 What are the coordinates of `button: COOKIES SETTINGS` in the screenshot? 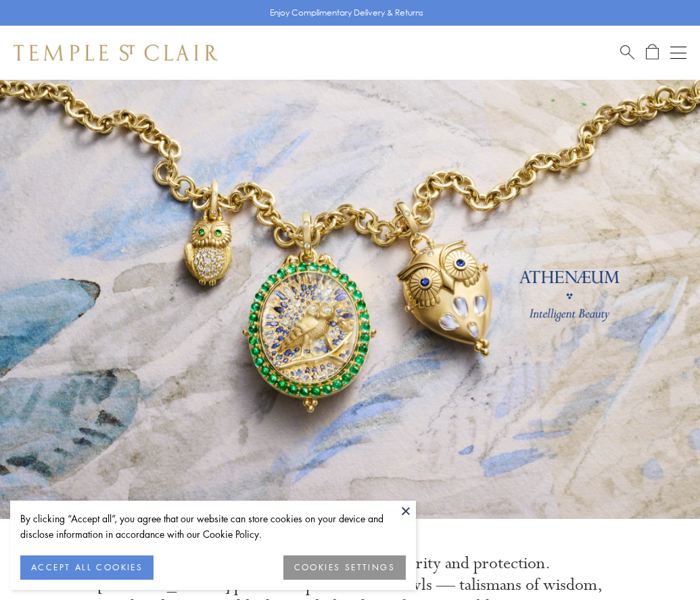 It's located at (344, 567).